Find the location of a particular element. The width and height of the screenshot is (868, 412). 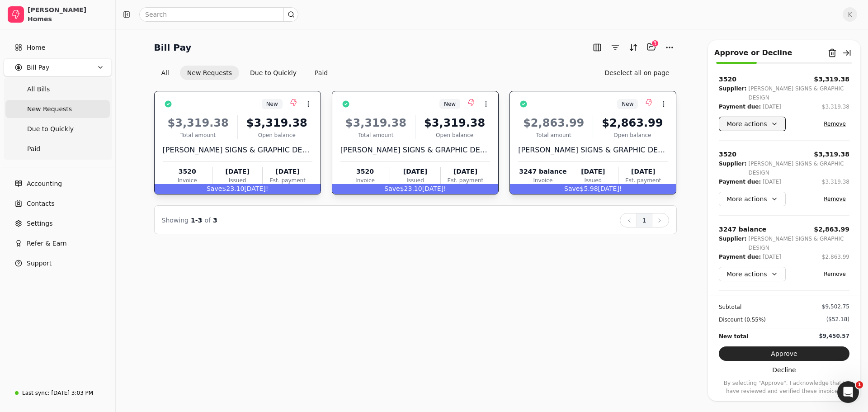

span: 1 - 3 is located at coordinates (196, 220).